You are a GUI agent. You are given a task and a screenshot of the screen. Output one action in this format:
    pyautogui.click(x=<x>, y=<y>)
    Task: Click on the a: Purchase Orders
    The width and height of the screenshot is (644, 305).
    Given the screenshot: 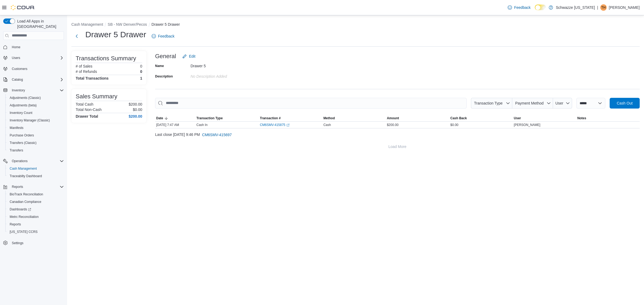 What is the action you would take?
    pyautogui.click(x=22, y=135)
    